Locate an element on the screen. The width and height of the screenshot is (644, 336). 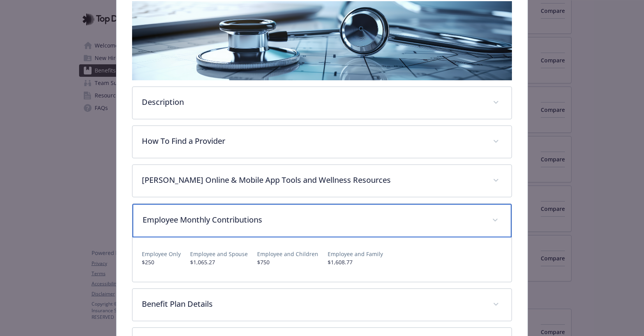
div: How To Find a Provider is located at coordinates (322, 142).